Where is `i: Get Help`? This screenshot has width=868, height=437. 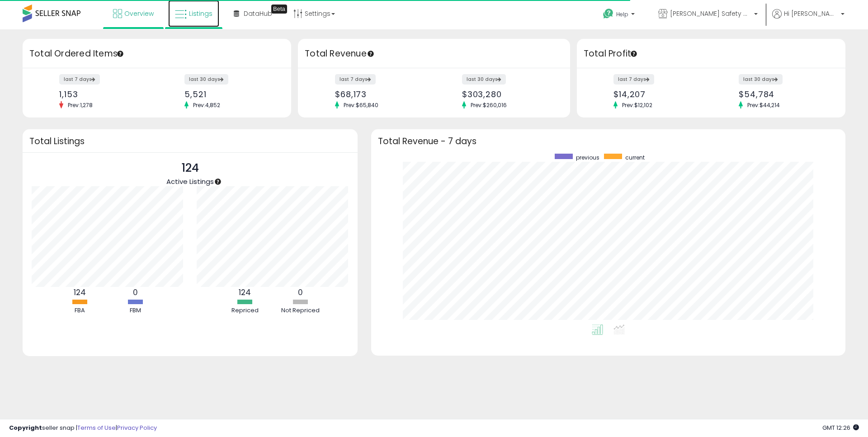 i: Get Help is located at coordinates (608, 13).